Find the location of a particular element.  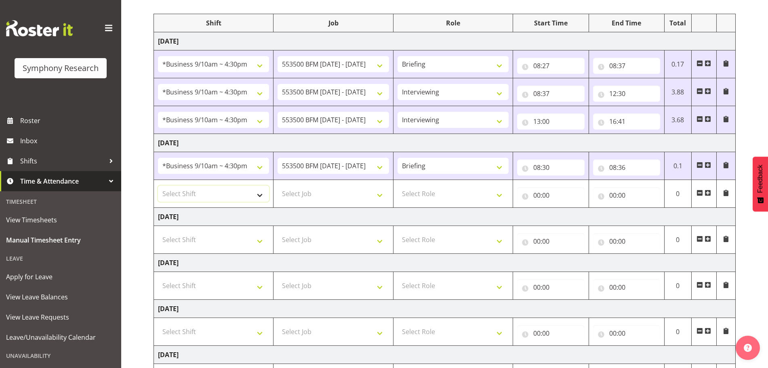

span: Feedback is located at coordinates (760, 179).